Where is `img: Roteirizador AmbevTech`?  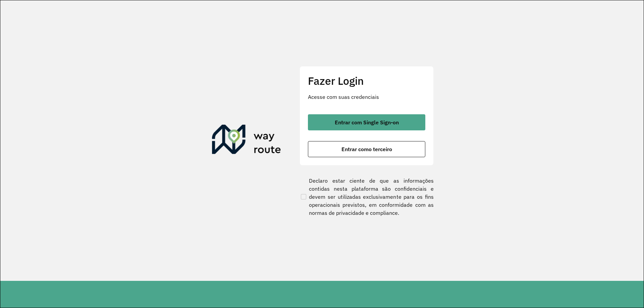 img: Roteirizador AmbevTech is located at coordinates (246, 140).